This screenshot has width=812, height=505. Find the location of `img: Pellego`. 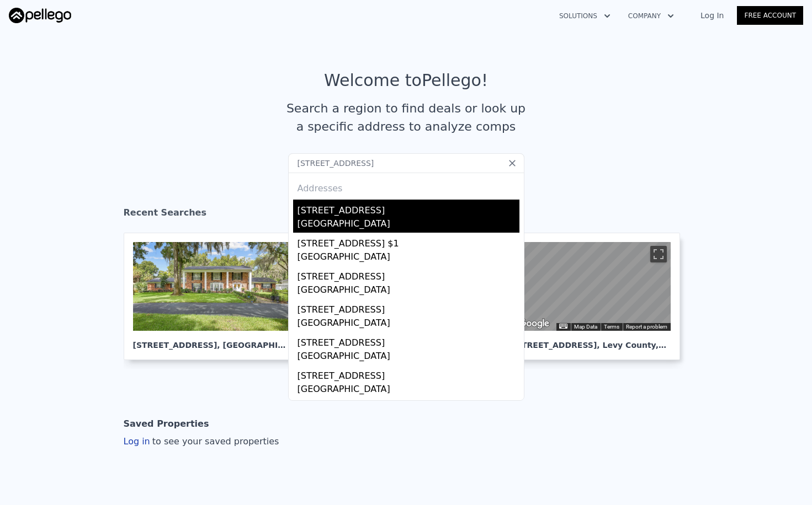

img: Pellego is located at coordinates (40, 15).